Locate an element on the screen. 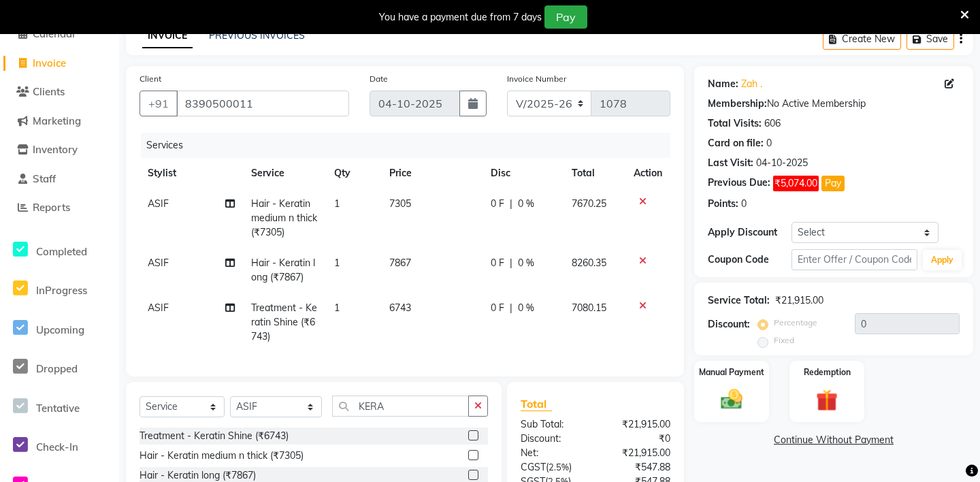 This screenshot has width=980, height=482. div: Net: is located at coordinates (552, 453).